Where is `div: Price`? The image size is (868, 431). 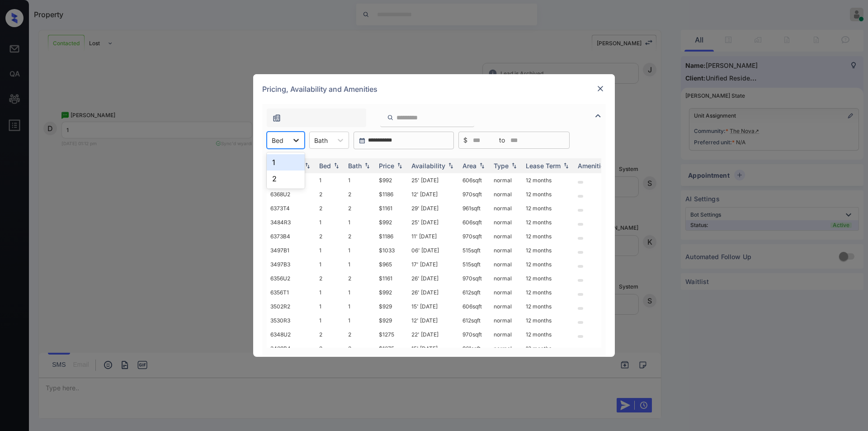
div: Price is located at coordinates (387, 165).